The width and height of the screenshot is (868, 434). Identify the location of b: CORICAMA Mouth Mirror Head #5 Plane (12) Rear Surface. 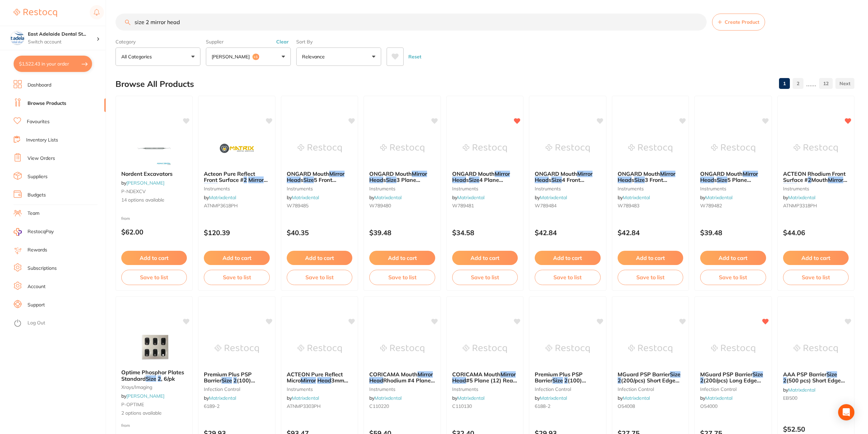
(485, 378).